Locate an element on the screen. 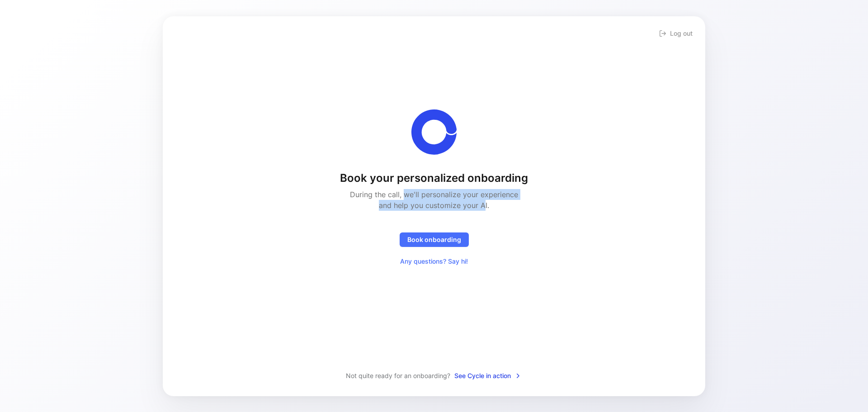  button: Book onboarding is located at coordinates (434, 240).